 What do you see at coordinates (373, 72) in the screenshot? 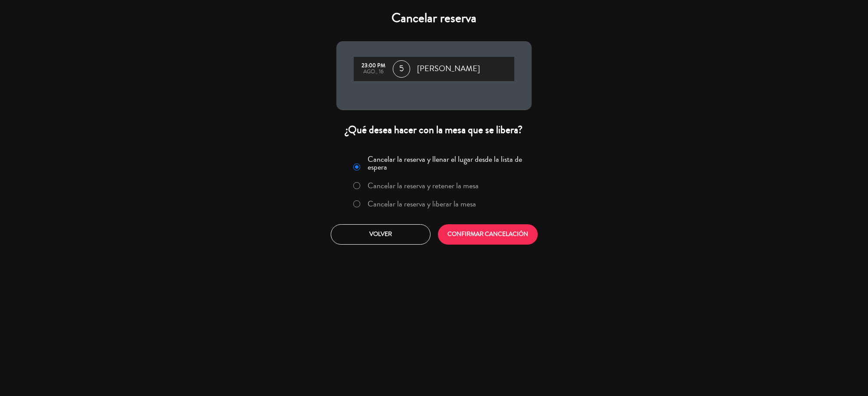
I see `div: ago., 16` at bounding box center [373, 72].